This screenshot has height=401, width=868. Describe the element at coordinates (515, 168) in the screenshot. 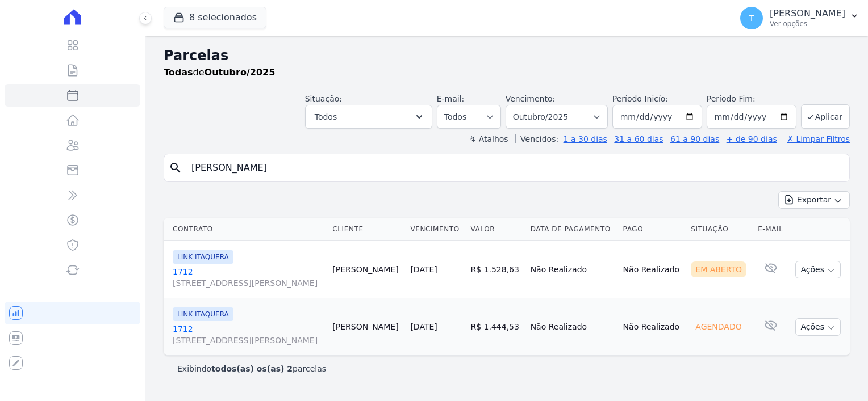

I see `input: Buscar por nome do lote ou do cliente` at that location.